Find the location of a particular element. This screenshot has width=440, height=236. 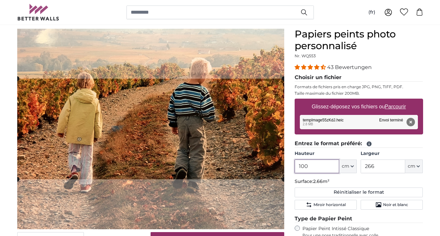

span: Nr. WQ553 is located at coordinates (305, 56).